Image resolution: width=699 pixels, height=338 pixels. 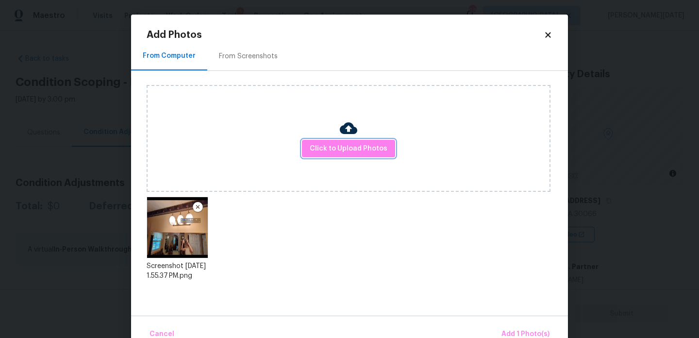 I want to click on img: Cloud Upload Icon, so click(x=348, y=128).